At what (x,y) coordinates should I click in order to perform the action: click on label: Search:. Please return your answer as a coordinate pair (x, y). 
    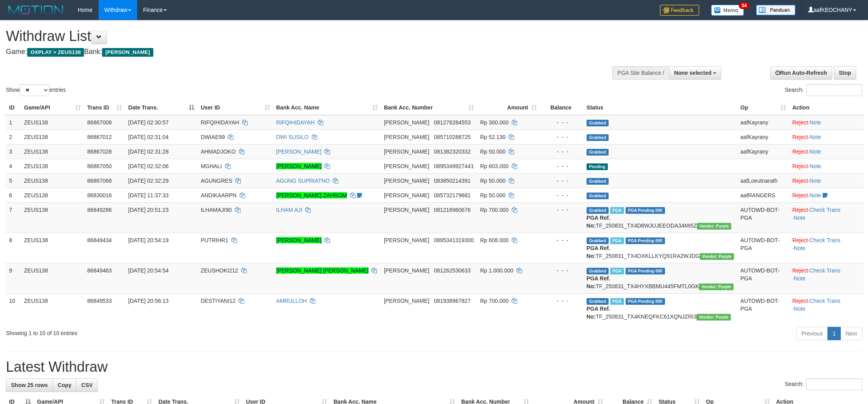
    Looking at the image, I should click on (823, 90).